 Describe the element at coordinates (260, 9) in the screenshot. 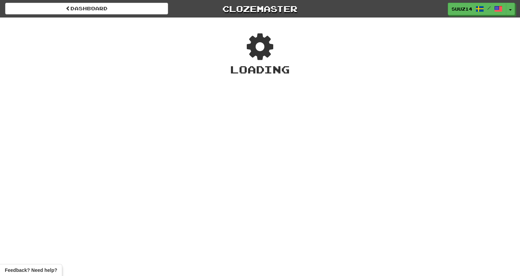

I see `a: Clozemaster` at that location.